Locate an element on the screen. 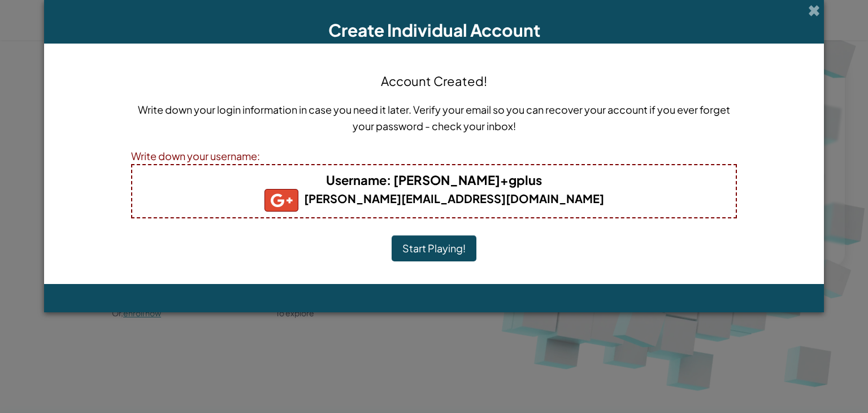 This screenshot has height=413, width=868. button: Start Playing! is located at coordinates (434, 248).